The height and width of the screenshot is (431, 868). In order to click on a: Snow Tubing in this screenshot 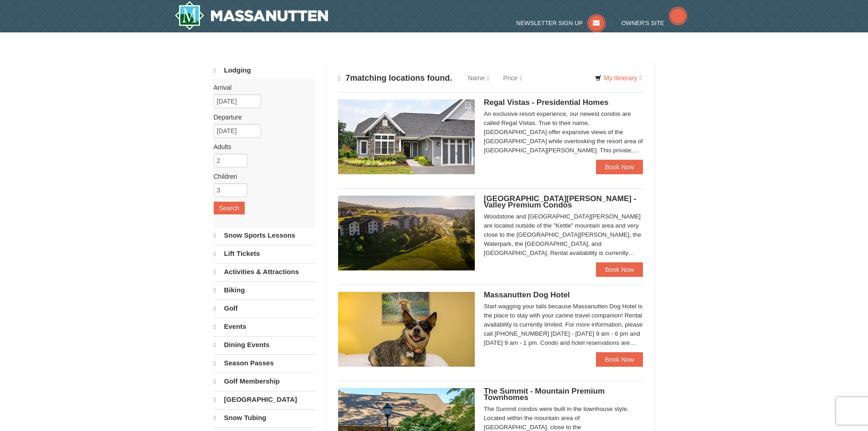, I will do `click(265, 418)`.